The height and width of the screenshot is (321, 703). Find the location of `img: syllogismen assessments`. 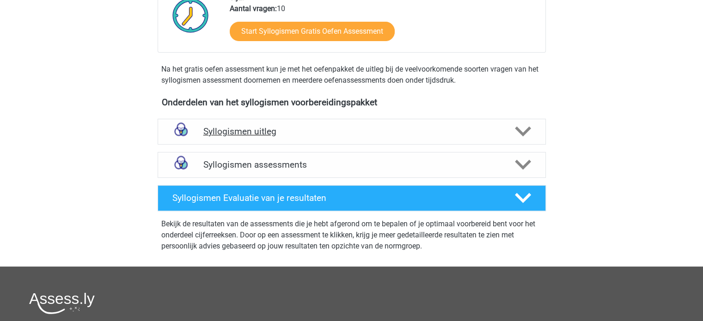

img: syllogismen assessments is located at coordinates (181, 165).